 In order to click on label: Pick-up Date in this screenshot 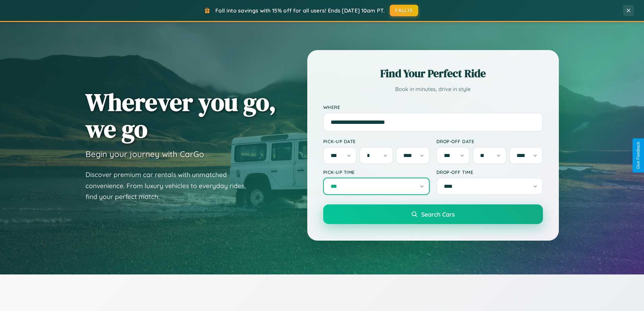, I will do `click(376, 141)`.